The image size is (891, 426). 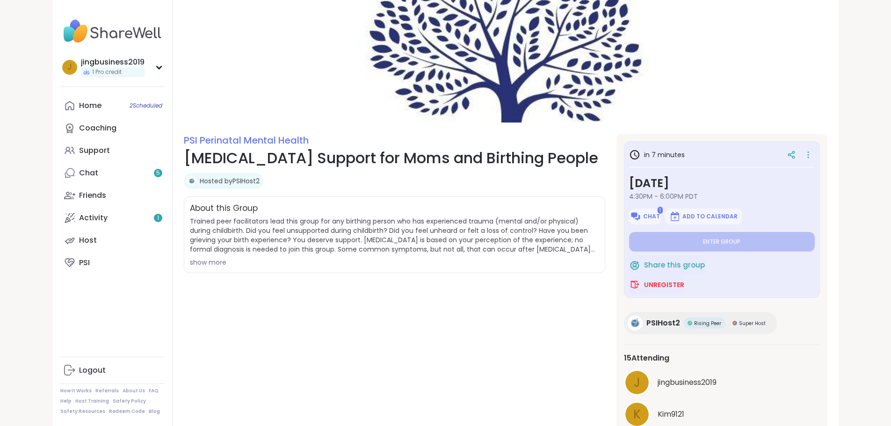 What do you see at coordinates (92, 371) in the screenshot?
I see `div: Logout` at bounding box center [92, 371].